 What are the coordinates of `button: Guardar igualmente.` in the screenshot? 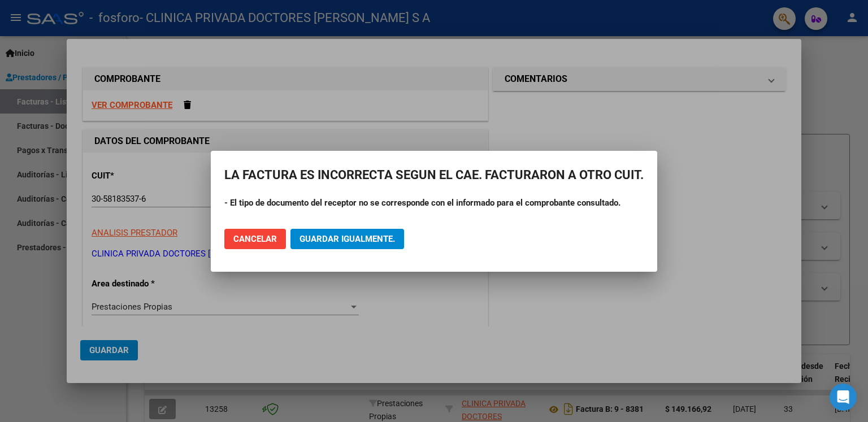 It's located at (347, 239).